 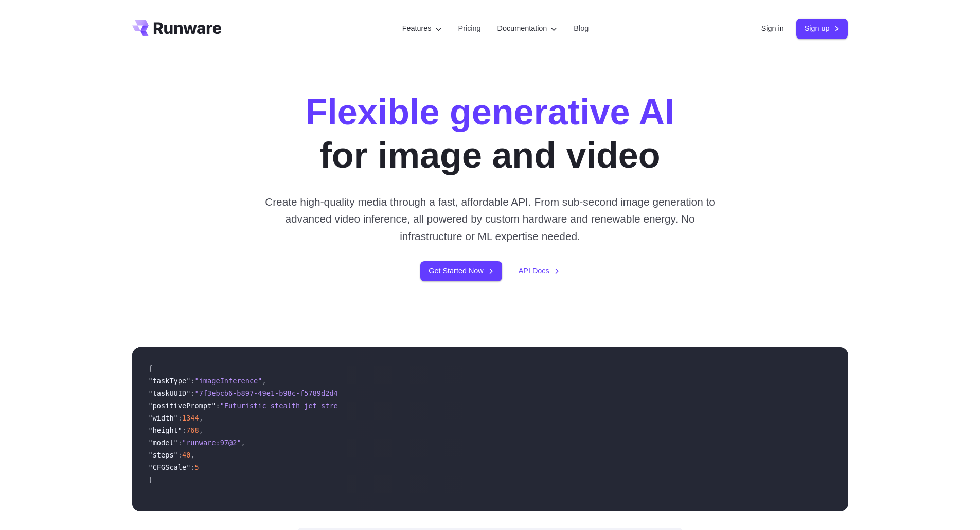 I want to click on span: "imageInference", so click(x=228, y=381).